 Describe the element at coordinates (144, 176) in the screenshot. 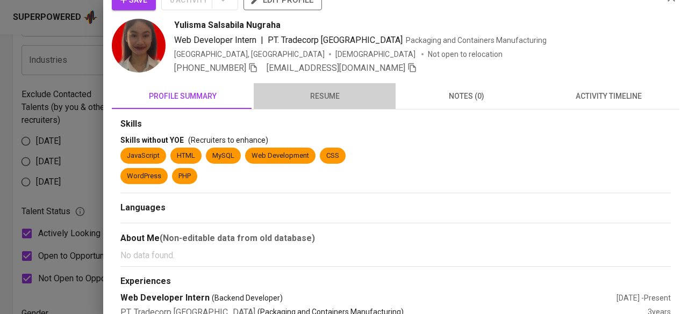

I see `div: WordPress` at that location.